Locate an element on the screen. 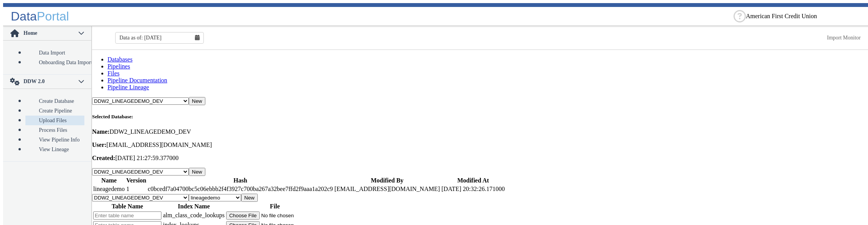 The image size is (868, 225). span: DDW 2.0 is located at coordinates (51, 81).